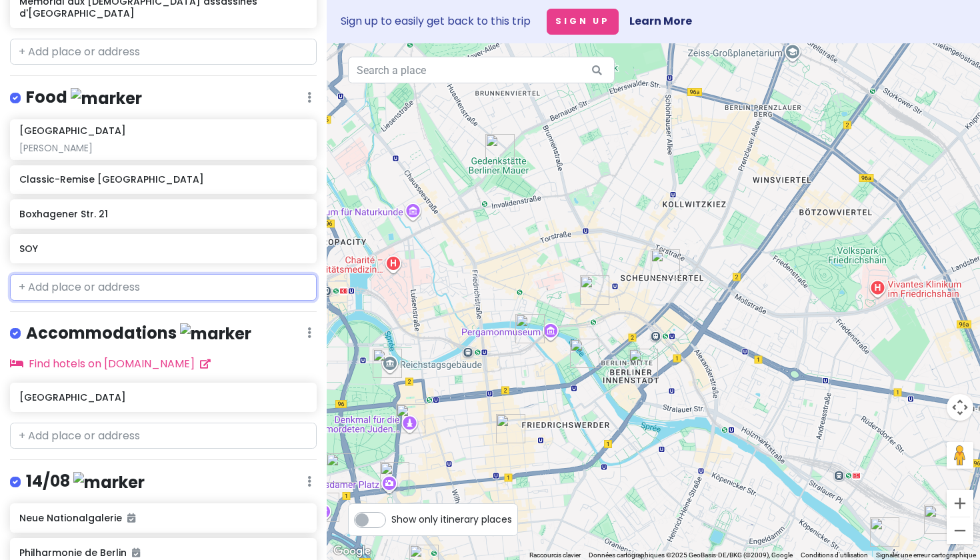 This screenshot has height=560, width=980. Describe the element at coordinates (452, 519) in the screenshot. I see `span: Show only itinerary places` at that location.